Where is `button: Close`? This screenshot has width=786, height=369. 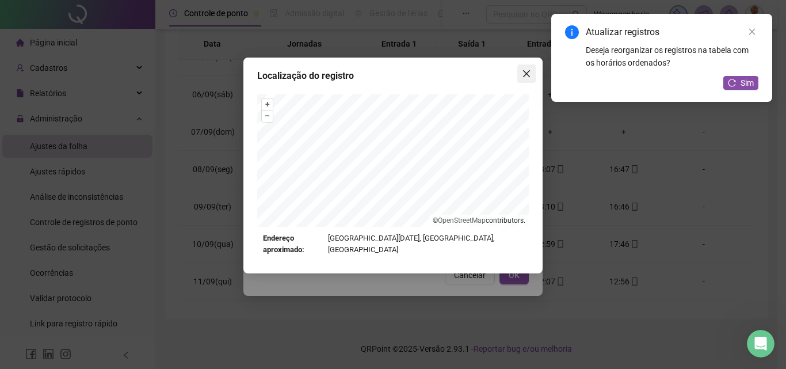
button: Close is located at coordinates (527, 74).